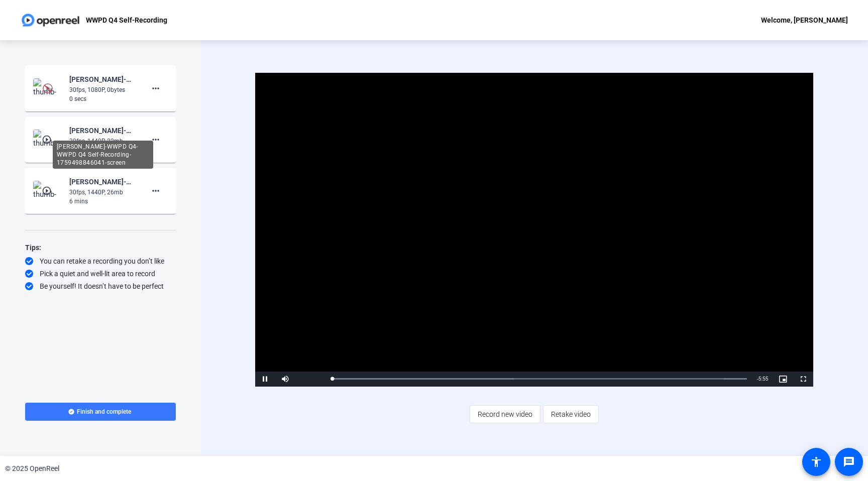 The width and height of the screenshot is (868, 481). What do you see at coordinates (100, 274) in the screenshot?
I see `div: Pick a quiet and well-lit area to record` at bounding box center [100, 274].